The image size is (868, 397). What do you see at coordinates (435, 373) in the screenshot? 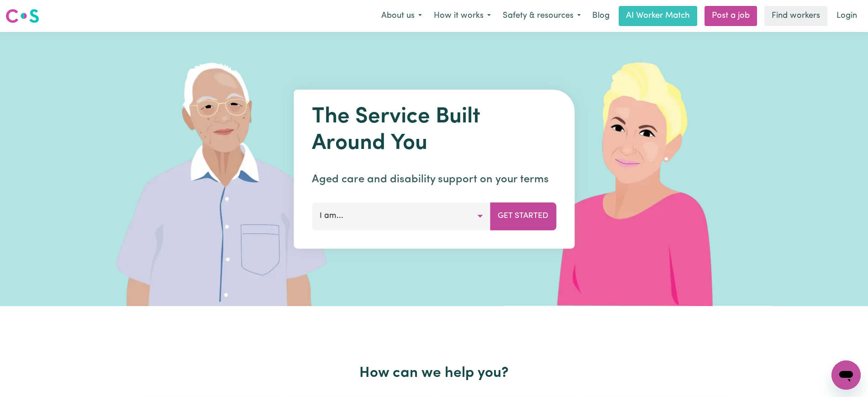
I see `h2: How can we help you?` at bounding box center [435, 373].